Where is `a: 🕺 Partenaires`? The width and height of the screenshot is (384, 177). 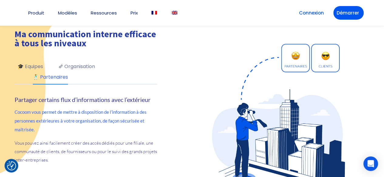
a: 🕺 Partenaires is located at coordinates (50, 79).